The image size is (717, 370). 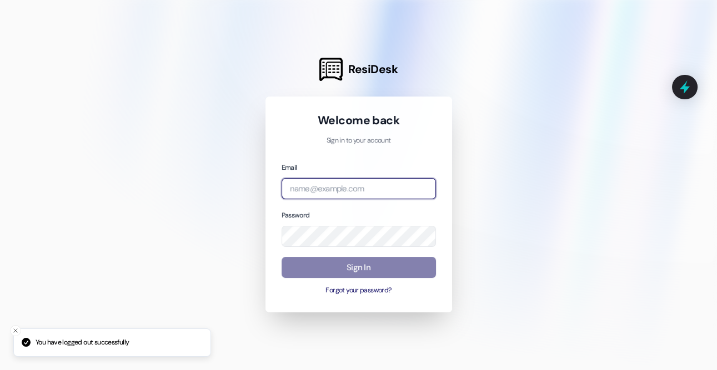 What do you see at coordinates (16, 331) in the screenshot?
I see `button: Close toast` at bounding box center [16, 331].